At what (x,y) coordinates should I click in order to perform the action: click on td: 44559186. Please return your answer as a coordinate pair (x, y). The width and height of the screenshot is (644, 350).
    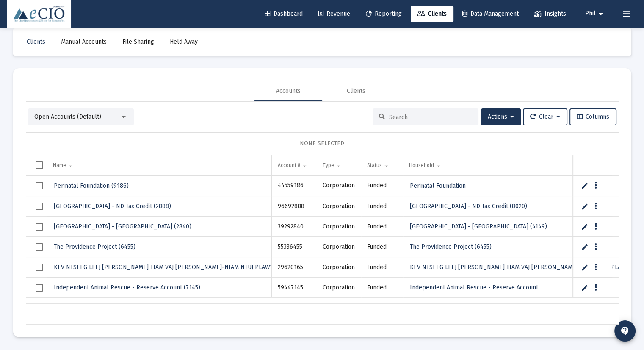
    Looking at the image, I should click on (294, 186).